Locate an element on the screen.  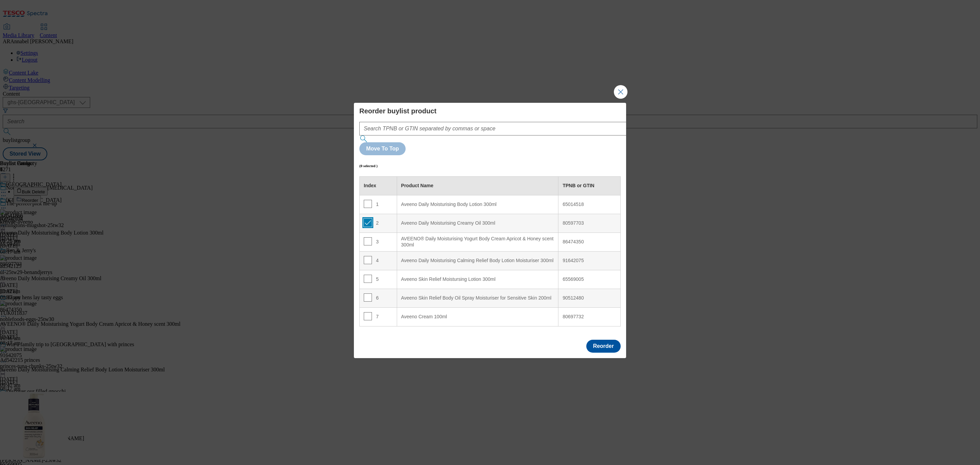
div: AVEENO® Daily Moisturising Yogurt Body Cream Apricot & Honey scent 300ml is located at coordinates (478, 242).